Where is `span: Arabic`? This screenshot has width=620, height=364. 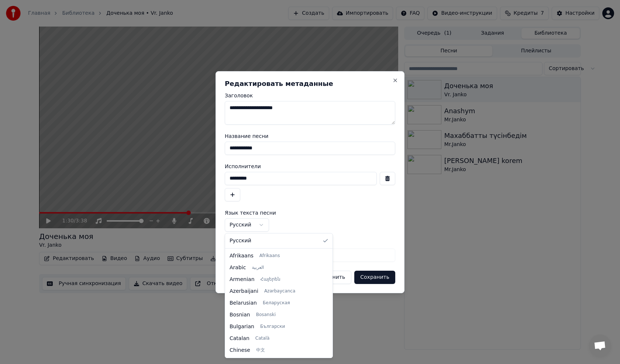
span: Arabic is located at coordinates (238, 268).